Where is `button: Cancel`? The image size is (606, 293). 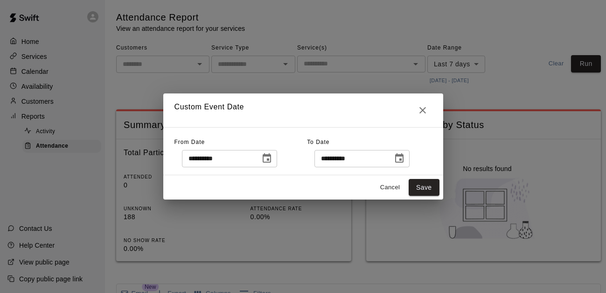 button: Cancel is located at coordinates (390, 187).